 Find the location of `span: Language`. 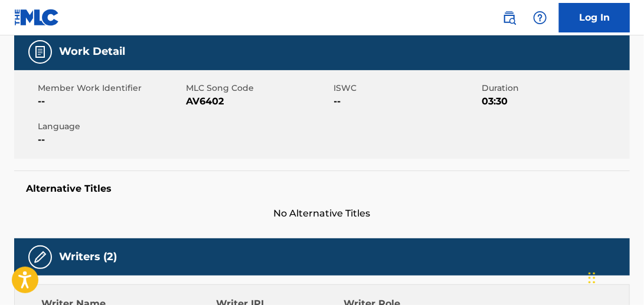

span: Language is located at coordinates (110, 126).